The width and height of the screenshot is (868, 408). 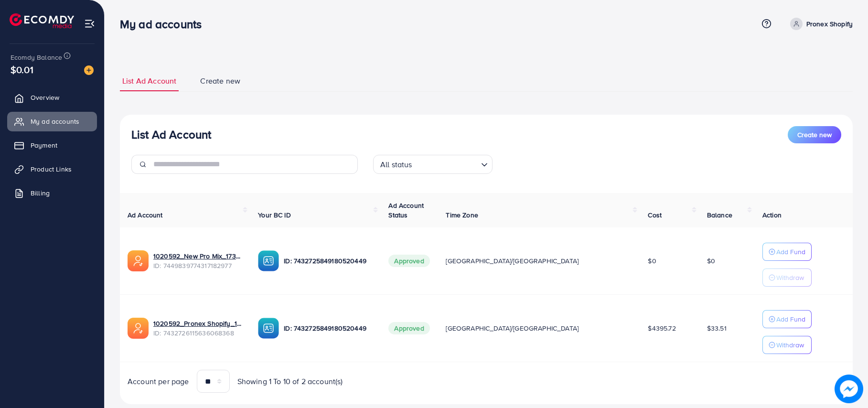 What do you see at coordinates (290, 381) in the screenshot?
I see `span: Showing 1 To 10 of 2 account(s)` at bounding box center [290, 381].